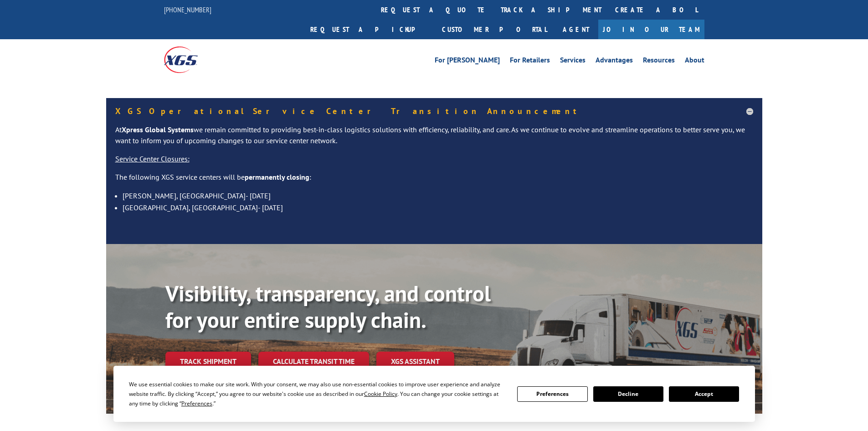  What do you see at coordinates (277, 177) in the screenshot?
I see `strong: permanently closing` at bounding box center [277, 177].